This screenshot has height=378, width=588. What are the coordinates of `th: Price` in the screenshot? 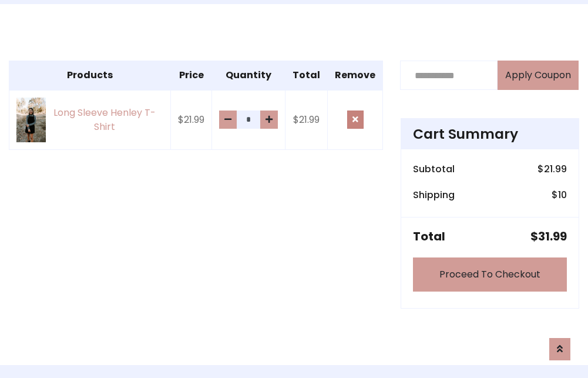 It's located at (192, 76).